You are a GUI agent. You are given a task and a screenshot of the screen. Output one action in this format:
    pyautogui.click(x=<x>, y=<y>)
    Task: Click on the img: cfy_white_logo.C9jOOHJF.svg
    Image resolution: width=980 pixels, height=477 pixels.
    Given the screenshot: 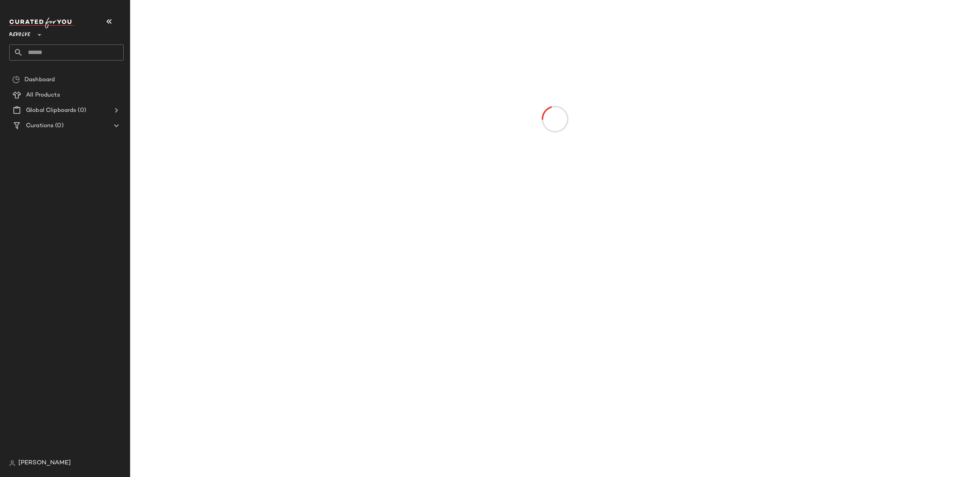 What is the action you would take?
    pyautogui.click(x=42, y=23)
    